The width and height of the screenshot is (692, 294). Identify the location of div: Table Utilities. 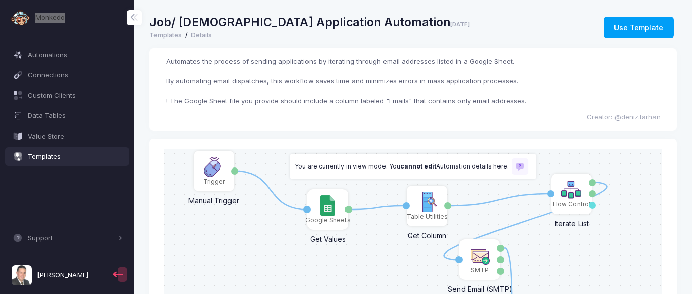
(263, 68).